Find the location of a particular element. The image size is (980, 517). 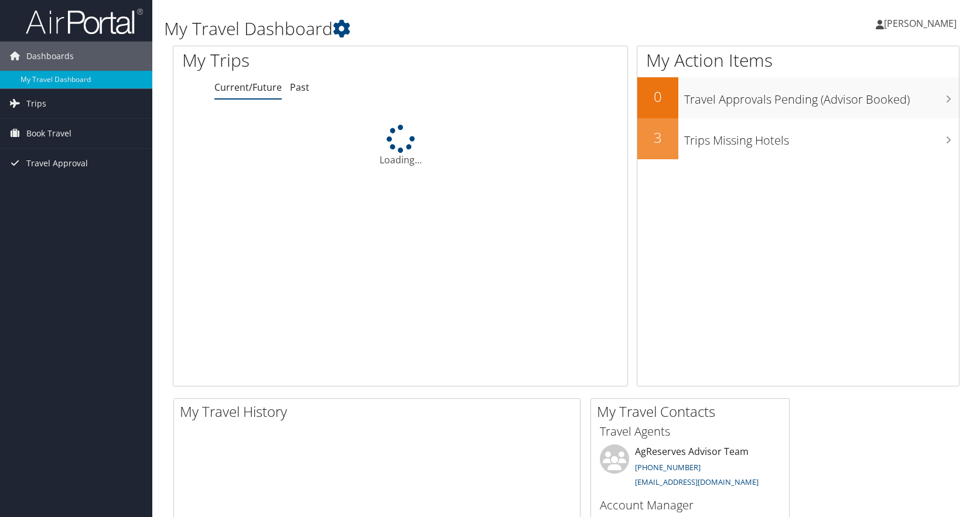

span: Trips is located at coordinates (36, 104).